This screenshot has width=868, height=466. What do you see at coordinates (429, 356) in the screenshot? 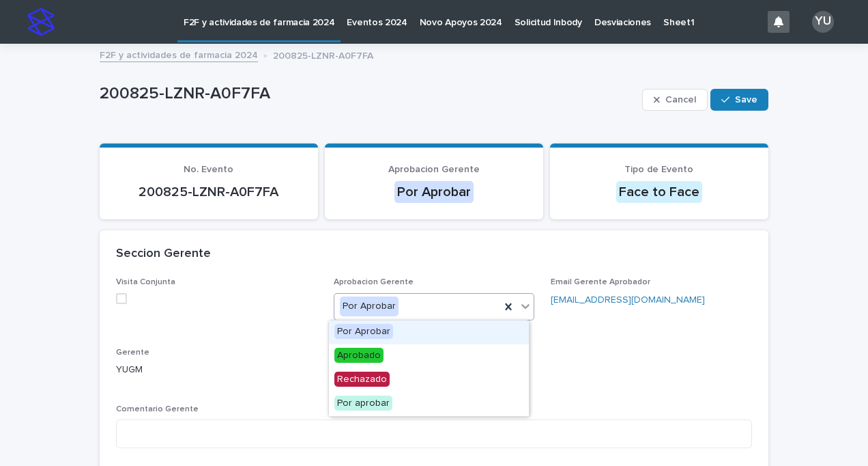
I see `div: Aprobado` at bounding box center [429, 356].